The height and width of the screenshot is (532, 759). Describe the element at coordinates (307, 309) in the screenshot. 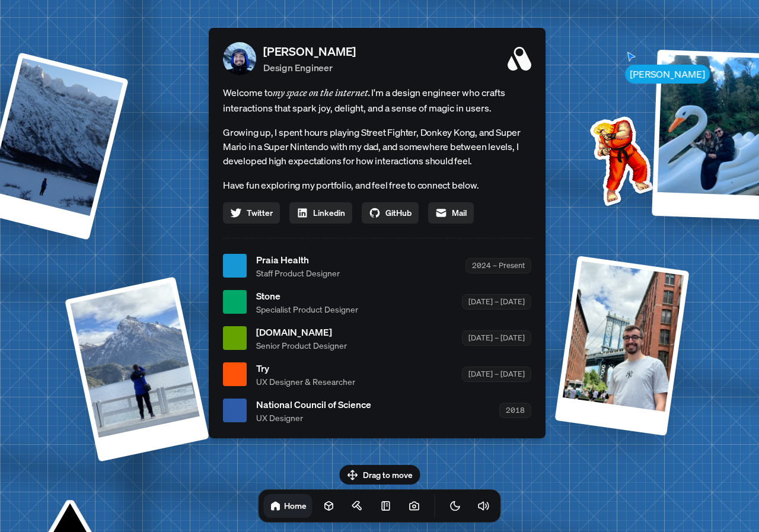

I see `span: Specialist Product Designer` at that location.